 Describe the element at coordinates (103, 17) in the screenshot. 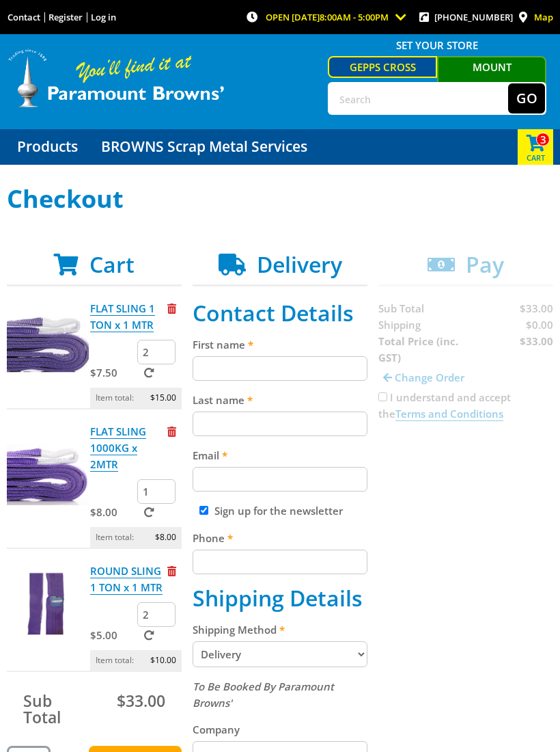

I see `a: Log in` at that location.